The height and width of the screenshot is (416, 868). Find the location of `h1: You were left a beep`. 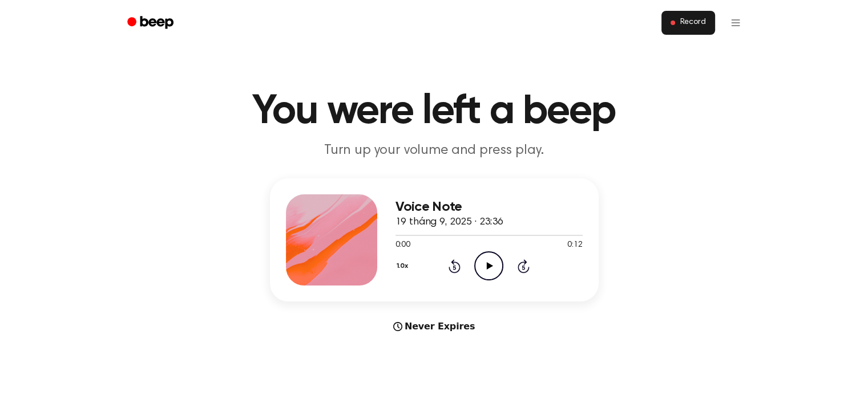

h1: You were left a beep is located at coordinates (434, 112).